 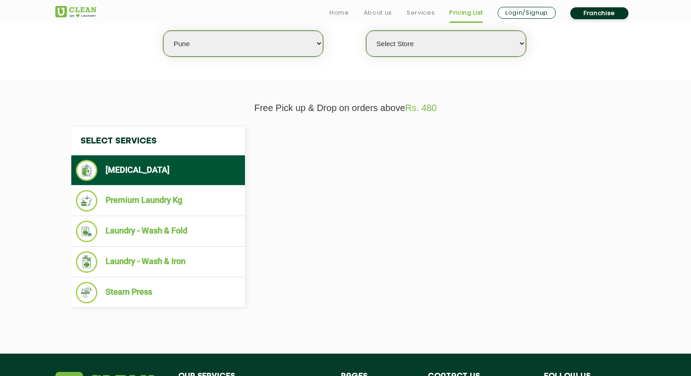 I want to click on img: UClean Laundry and Dry Cleaning, so click(x=76, y=11).